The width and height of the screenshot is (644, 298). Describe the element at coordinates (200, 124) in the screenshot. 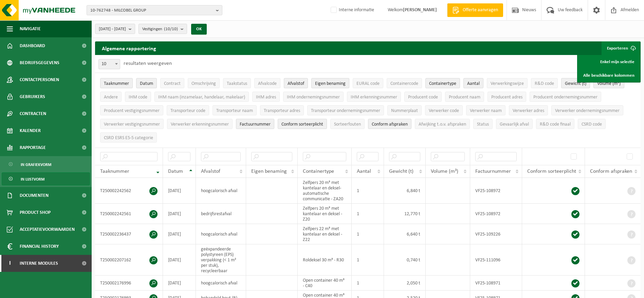

I see `button: Verwerker erkenningsnummerVerwerker erkenningsnummer: Activate to sort` at that location.